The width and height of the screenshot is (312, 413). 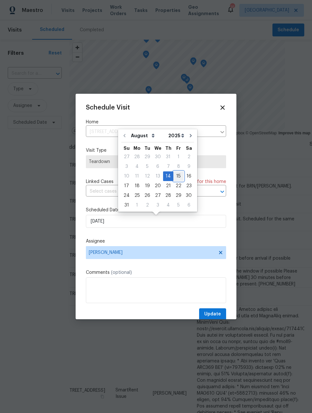 What do you see at coordinates (168, 186) in the screenshot?
I see `div: Thu Aug 21 2025` at bounding box center [168, 186].